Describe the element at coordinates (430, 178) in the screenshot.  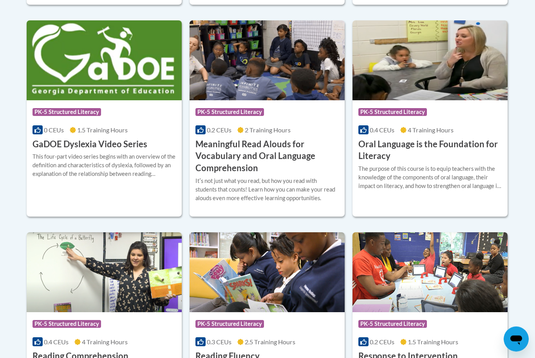
I see `div: The purpose of this course is to equip teachers with the knowledge of the components of oral lang...` at that location.